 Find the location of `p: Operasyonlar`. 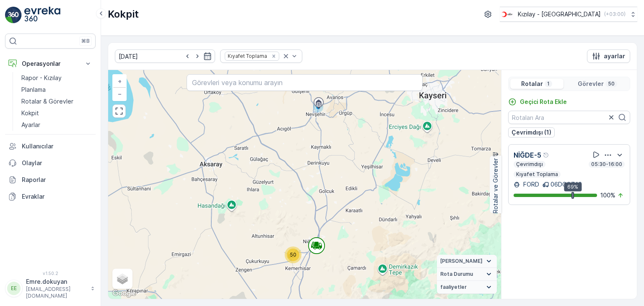

p: Operasyonlar is located at coordinates (50, 64).